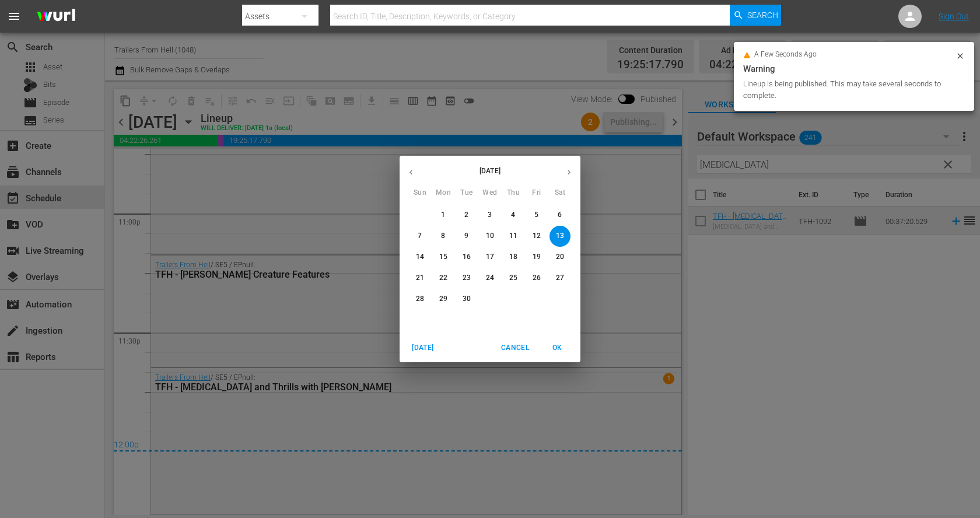 The height and width of the screenshot is (518, 980). What do you see at coordinates (513, 236) in the screenshot?
I see `p: 11` at bounding box center [513, 236].